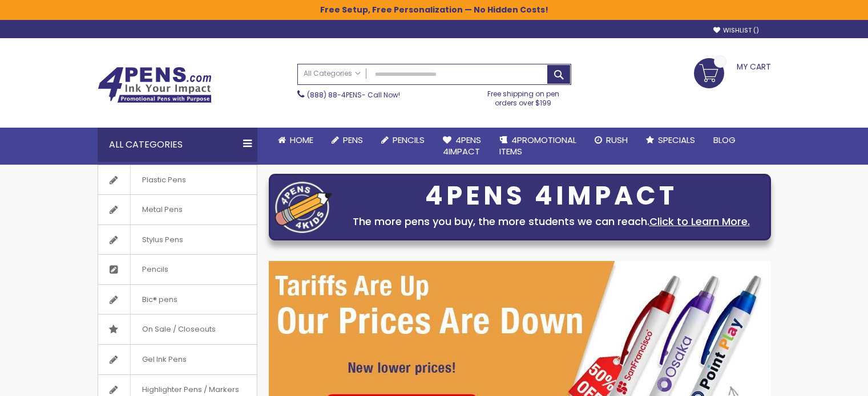 This screenshot has height=396, width=868. I want to click on span: Stylus Pens, so click(162, 240).